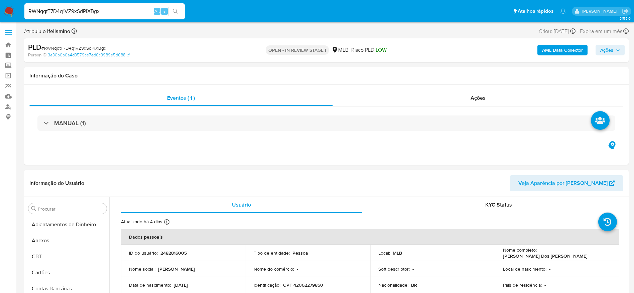  What do you see at coordinates (105, 11) in the screenshot?
I see `input: Pesquise usuários ou casos...` at bounding box center [105, 11].